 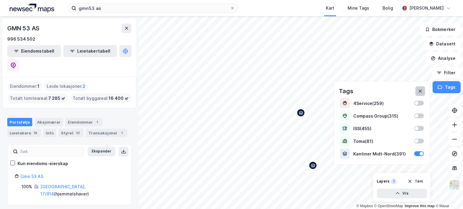 What do you see at coordinates (419, 206) in the screenshot?
I see `a: Improve this map` at bounding box center [419, 206].